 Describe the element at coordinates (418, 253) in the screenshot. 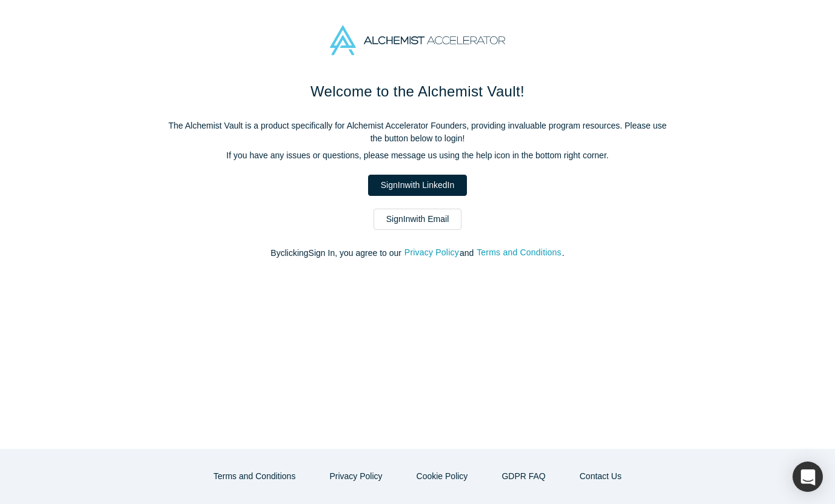

I see `p: By clicking Sign In , you agree to our and .` at that location.